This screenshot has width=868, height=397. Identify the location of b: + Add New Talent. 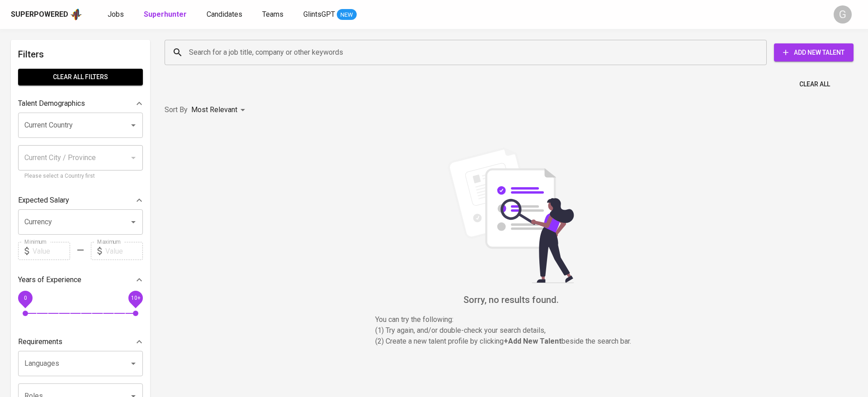
(532, 341).